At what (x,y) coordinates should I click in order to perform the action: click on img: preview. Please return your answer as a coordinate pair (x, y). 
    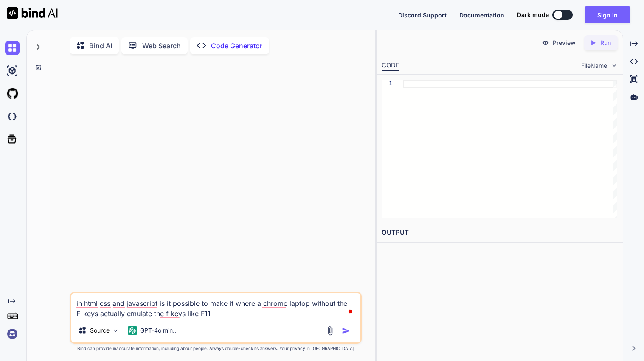
    Looking at the image, I should click on (545, 43).